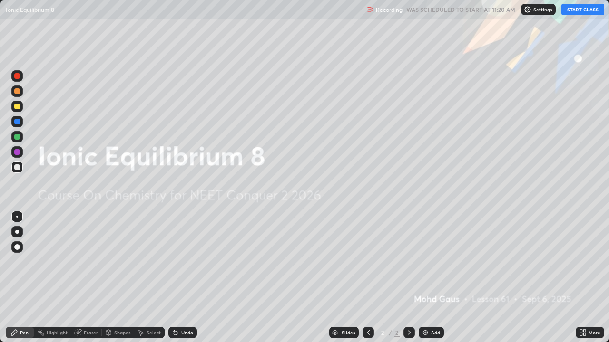 The height and width of the screenshot is (342, 609). Describe the element at coordinates (154, 333) in the screenshot. I see `div: Select` at that location.